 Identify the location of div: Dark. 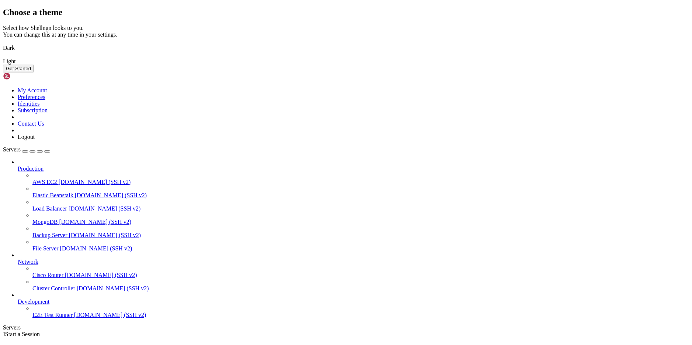
(346, 48).